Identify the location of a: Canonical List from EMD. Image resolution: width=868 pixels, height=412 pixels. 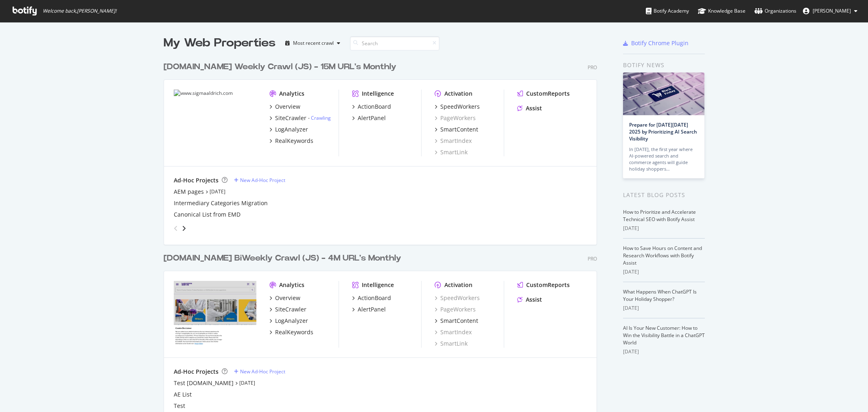
(207, 214).